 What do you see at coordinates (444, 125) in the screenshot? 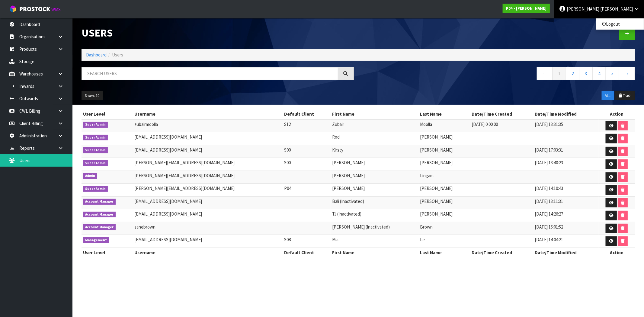
I see `td: Moolla` at bounding box center [444, 125].